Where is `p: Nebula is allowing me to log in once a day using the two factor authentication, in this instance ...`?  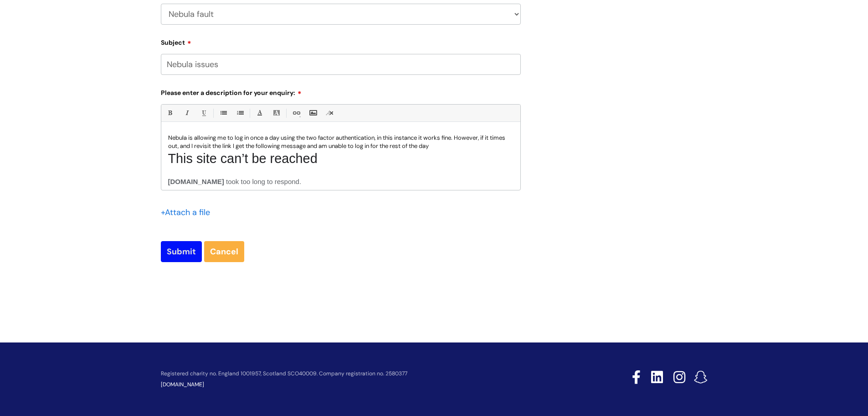 p: Nebula is allowing me to log in once a day using the two factor authentication, in this instance ... is located at coordinates (341, 142).